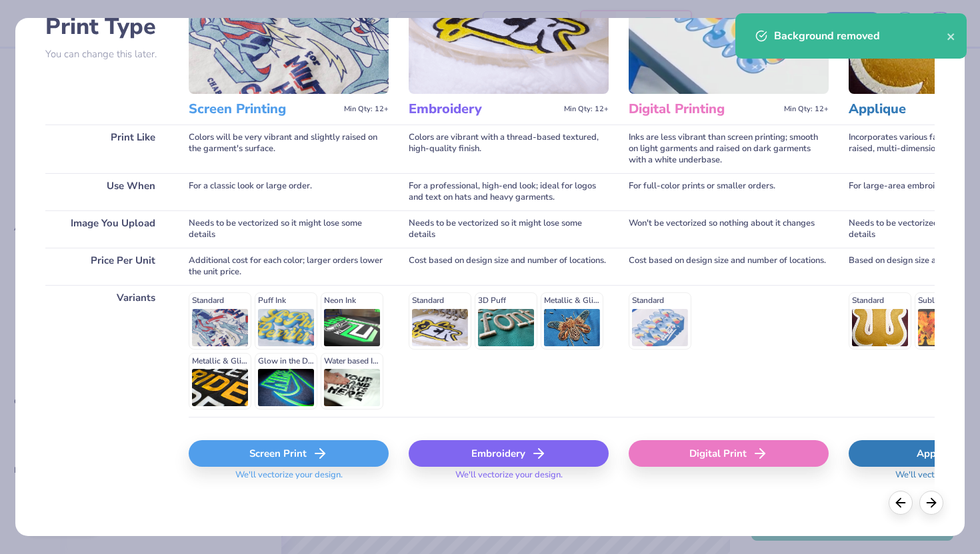  What do you see at coordinates (729, 229) in the screenshot?
I see `div: Won't be vectorized so nothing about it changes` at bounding box center [729, 229].